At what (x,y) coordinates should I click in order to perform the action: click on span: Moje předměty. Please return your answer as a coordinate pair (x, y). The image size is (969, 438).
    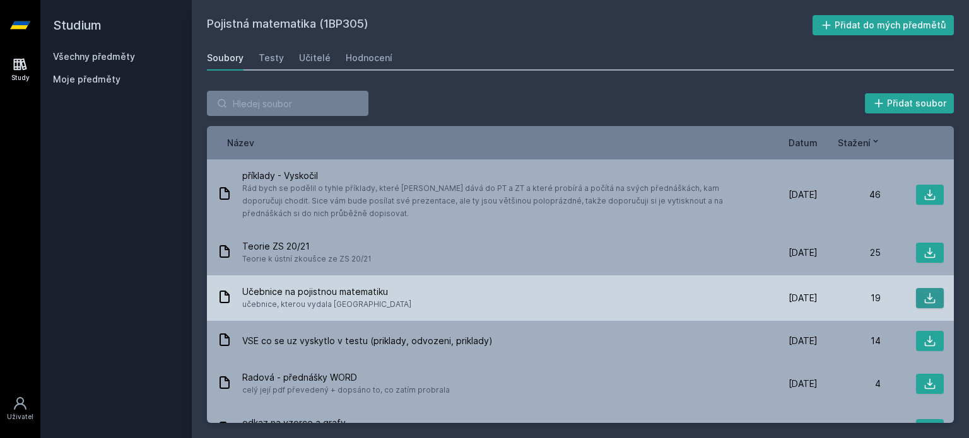
    Looking at the image, I should click on (86, 79).